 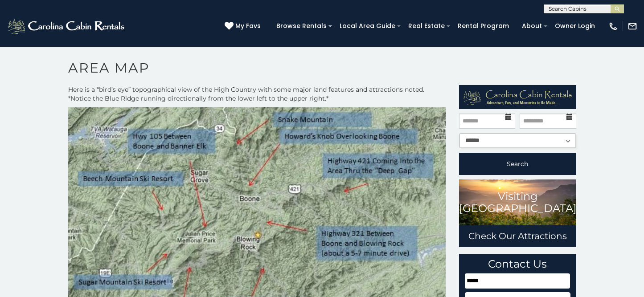 What do you see at coordinates (517, 264) in the screenshot?
I see `h3: Contact Us` at bounding box center [517, 264].